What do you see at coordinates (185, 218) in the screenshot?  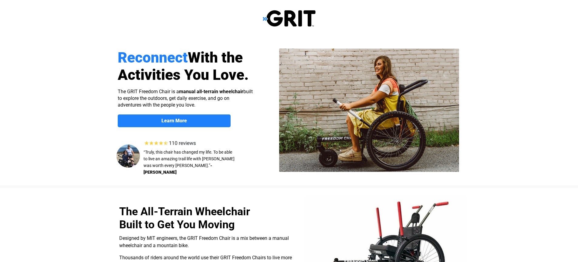 I see `span: The All-Terrain Wheelchair Built to Get You Moving` at bounding box center [185, 218].